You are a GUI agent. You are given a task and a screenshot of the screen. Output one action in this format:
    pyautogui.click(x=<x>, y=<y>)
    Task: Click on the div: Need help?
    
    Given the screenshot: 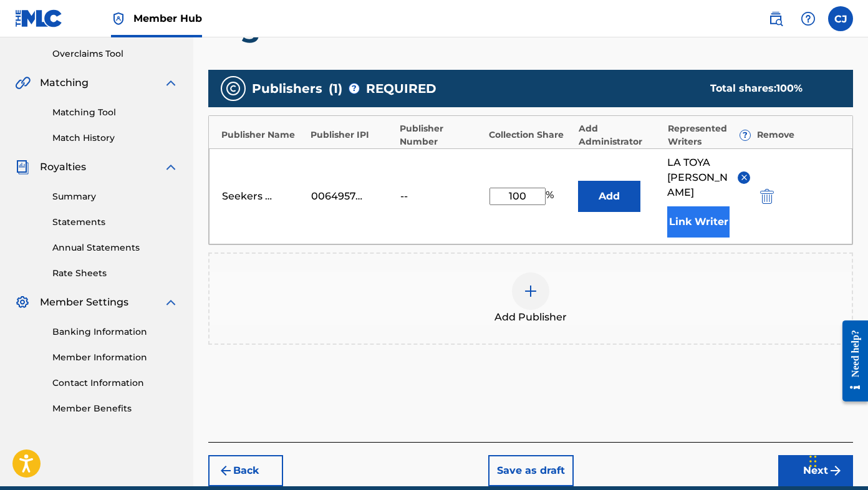 What is the action you would take?
    pyautogui.click(x=22, y=44)
    